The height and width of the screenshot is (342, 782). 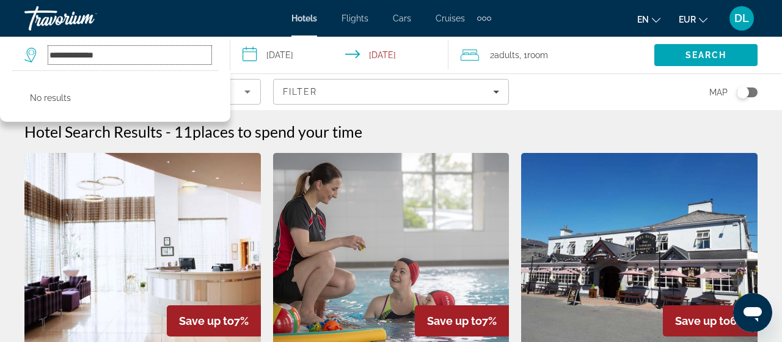 What do you see at coordinates (538, 55) in the screenshot?
I see `span: Room` at bounding box center [538, 55].